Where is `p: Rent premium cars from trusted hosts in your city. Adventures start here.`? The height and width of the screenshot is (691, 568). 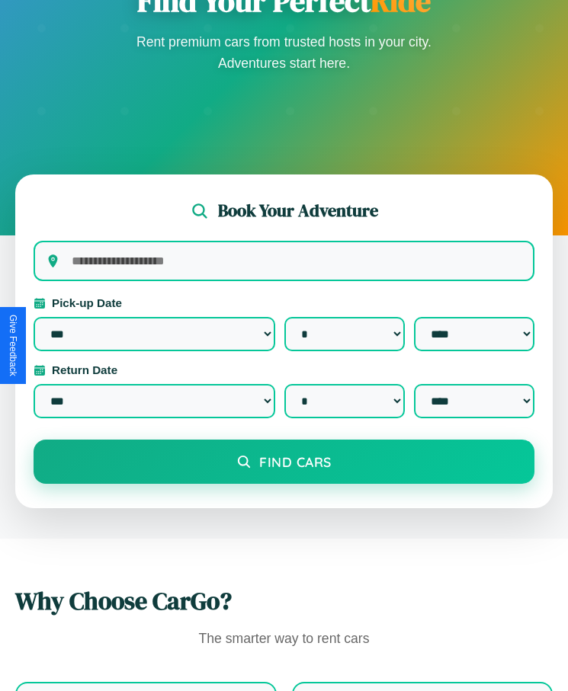
p: Rent premium cars from trusted hosts in your city. Adventures start here. is located at coordinates (284, 53).